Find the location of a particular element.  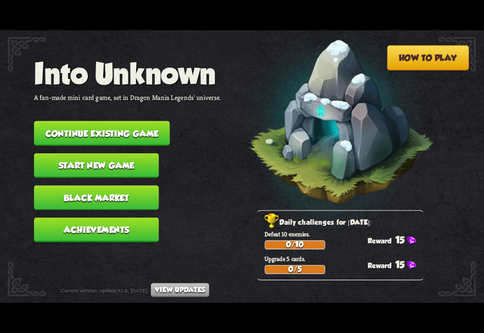

button: View updates is located at coordinates (180, 289).